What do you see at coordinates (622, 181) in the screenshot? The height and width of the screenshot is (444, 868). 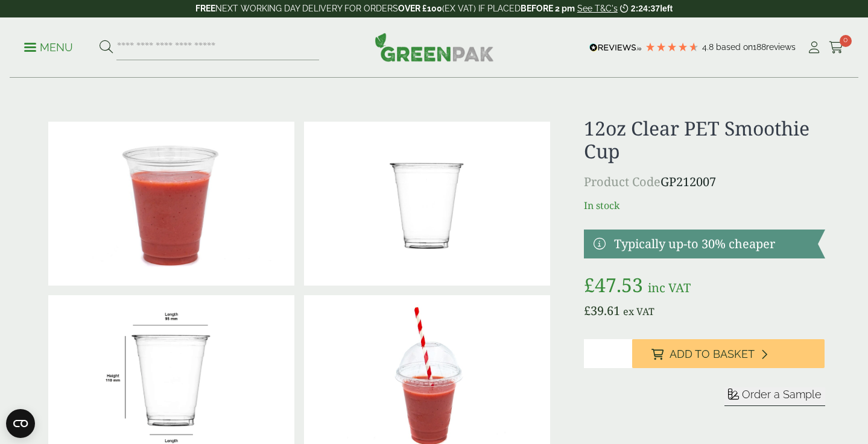 I see `span: Product Code` at bounding box center [622, 181].